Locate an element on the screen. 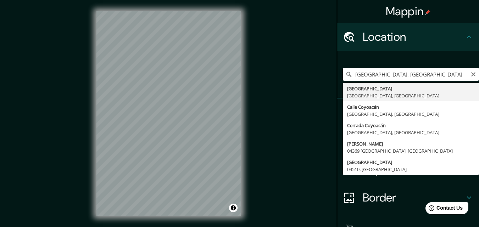 Image resolution: width=479 pixels, height=227 pixels. div: Border is located at coordinates (408, 198).